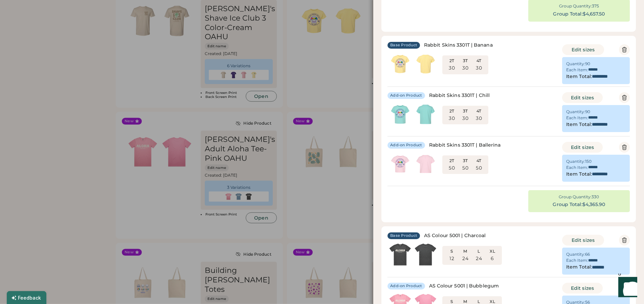 This screenshot has width=644, height=304. What do you see at coordinates (460, 96) in the screenshot?
I see `div: Rabbit Skins 3301T | Chill` at bounding box center [460, 96].